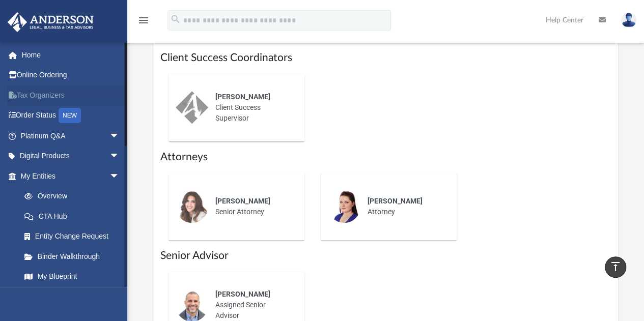 The image size is (644, 321). I want to click on a: Platinum Q&Aarrow_drop_down, so click(71, 136).